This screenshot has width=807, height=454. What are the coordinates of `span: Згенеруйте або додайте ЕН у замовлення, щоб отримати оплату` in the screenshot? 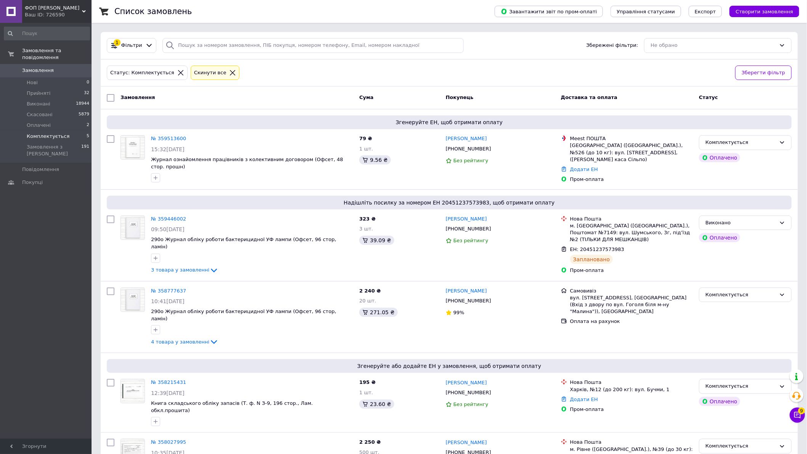 It's located at (449, 366).